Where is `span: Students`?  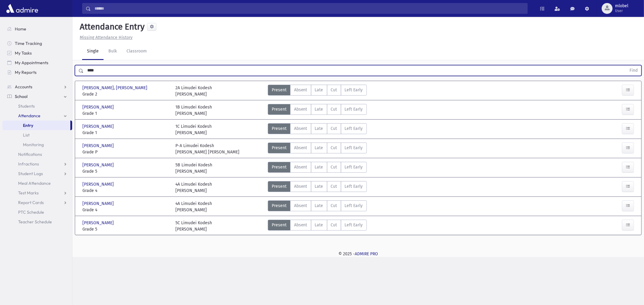 span: Students is located at coordinates (26, 106).